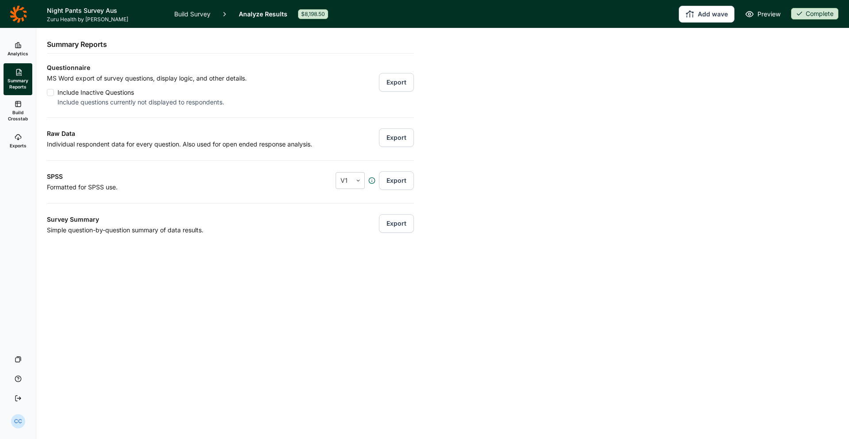 The height and width of the screenshot is (439, 849). Describe the element at coordinates (18, 84) in the screenshot. I see `span: Summary Reports` at that location.